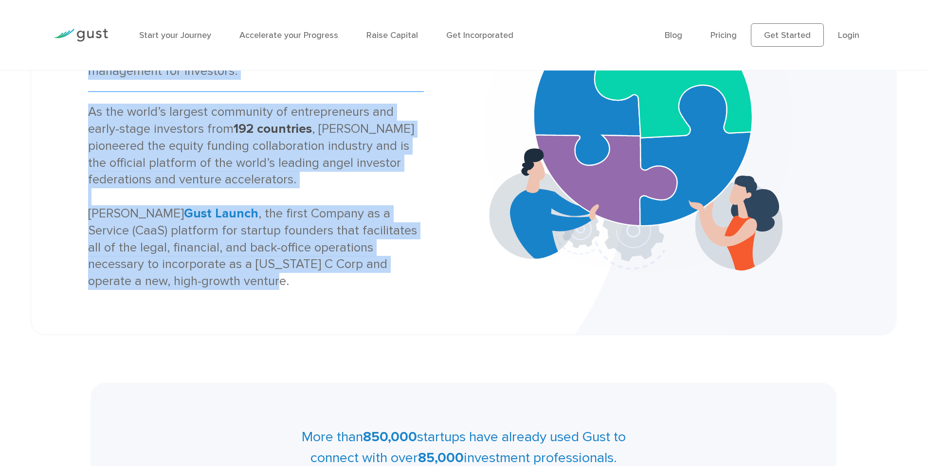 The height and width of the screenshot is (466, 927). What do you see at coordinates (392, 35) in the screenshot?
I see `a: Raise Capital` at bounding box center [392, 35].